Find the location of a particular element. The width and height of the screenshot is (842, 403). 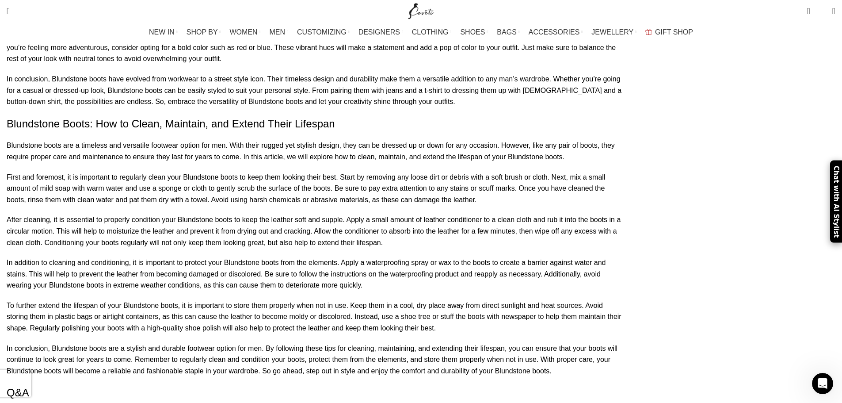

p: When it comes to color choices, Blundstone boots are available in a variety of shades. The classi... is located at coordinates (316, 47).